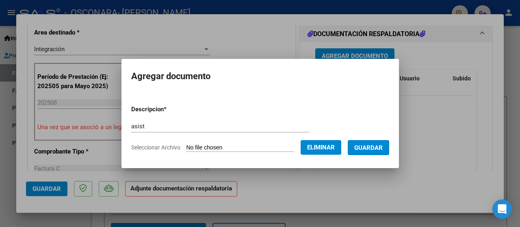 This screenshot has width=520, height=227. What do you see at coordinates (321, 147) in the screenshot?
I see `button: Eliminar` at bounding box center [321, 147].